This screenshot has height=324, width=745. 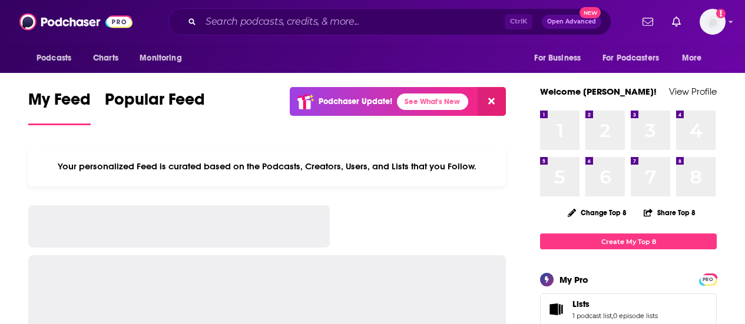 I want to click on a: My Feed, so click(x=59, y=107).